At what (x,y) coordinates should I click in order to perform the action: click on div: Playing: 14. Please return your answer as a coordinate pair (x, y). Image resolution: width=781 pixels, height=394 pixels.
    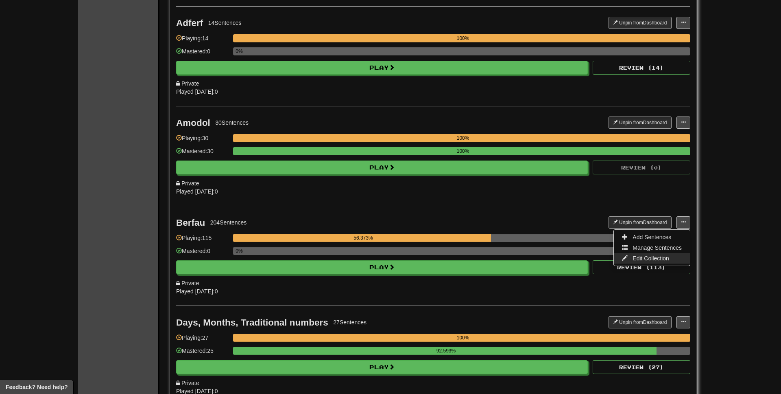
    Looking at the image, I should click on (203, 41).